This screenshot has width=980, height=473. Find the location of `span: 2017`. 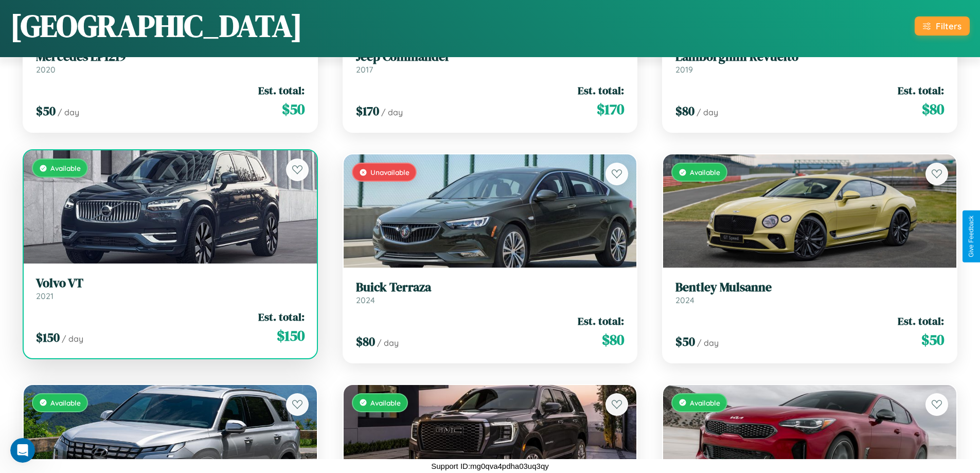

span: 2017 is located at coordinates (365, 70).